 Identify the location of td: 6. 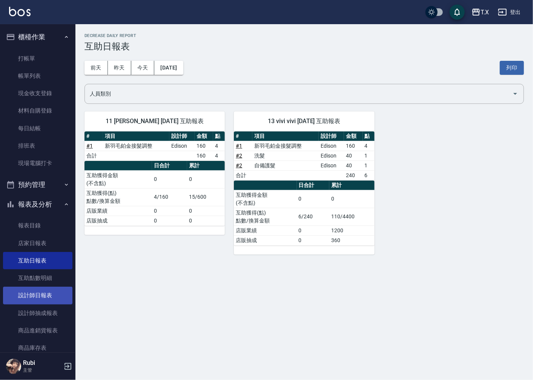
(369, 175).